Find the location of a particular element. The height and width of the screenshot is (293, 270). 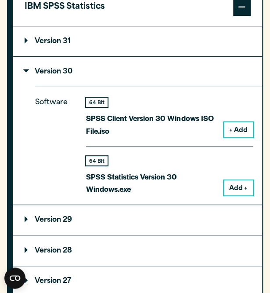

p: SPSS Statistics Version 30 Windows.exe is located at coordinates (152, 183).